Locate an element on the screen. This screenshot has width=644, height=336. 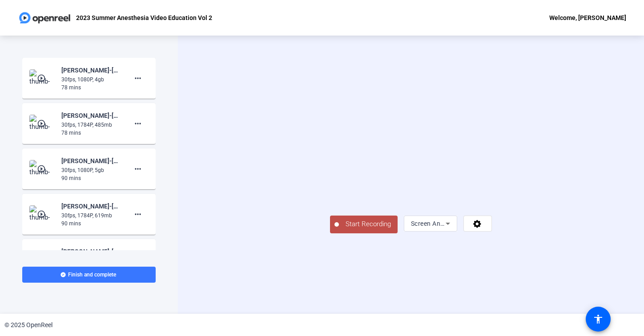
mat-icon: accessibility is located at coordinates (598, 319).